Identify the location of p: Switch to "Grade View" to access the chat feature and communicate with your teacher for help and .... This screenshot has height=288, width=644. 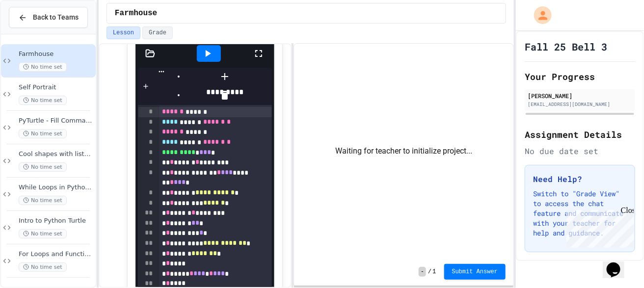
(579, 213).